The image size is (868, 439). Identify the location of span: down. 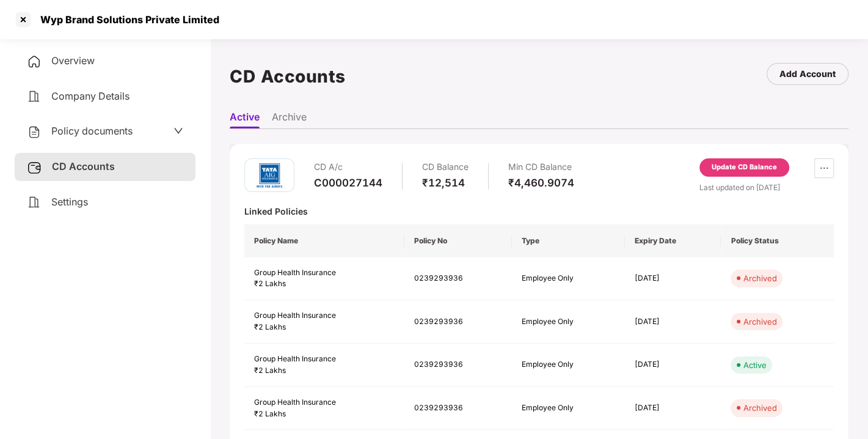
(178, 131).